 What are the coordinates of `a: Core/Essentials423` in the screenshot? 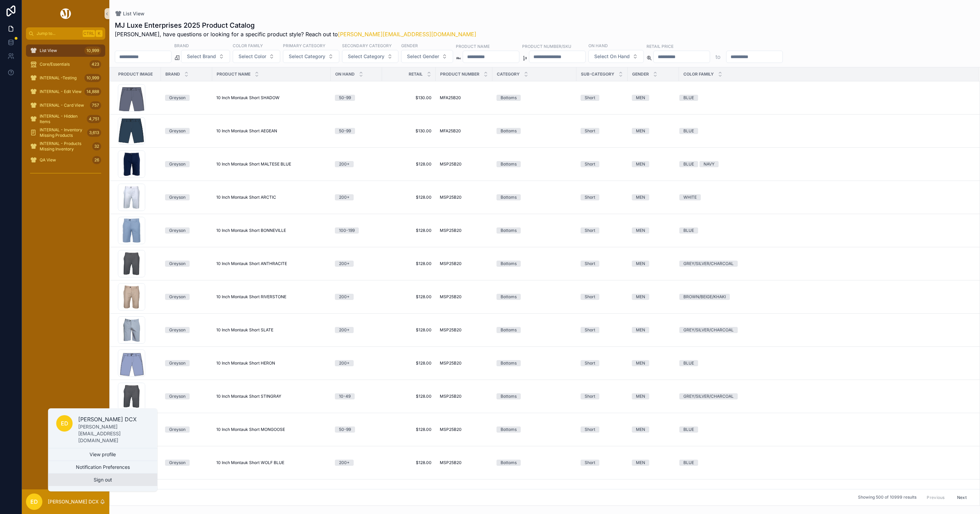 It's located at (66, 64).